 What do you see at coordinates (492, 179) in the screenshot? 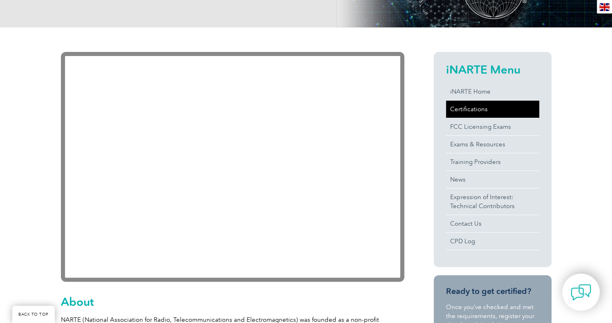
I see `a: News` at bounding box center [492, 179].